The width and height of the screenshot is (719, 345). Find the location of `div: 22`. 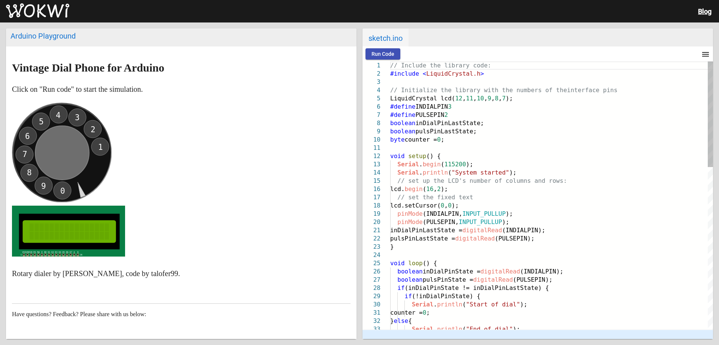

div: 22 is located at coordinates (371, 238).